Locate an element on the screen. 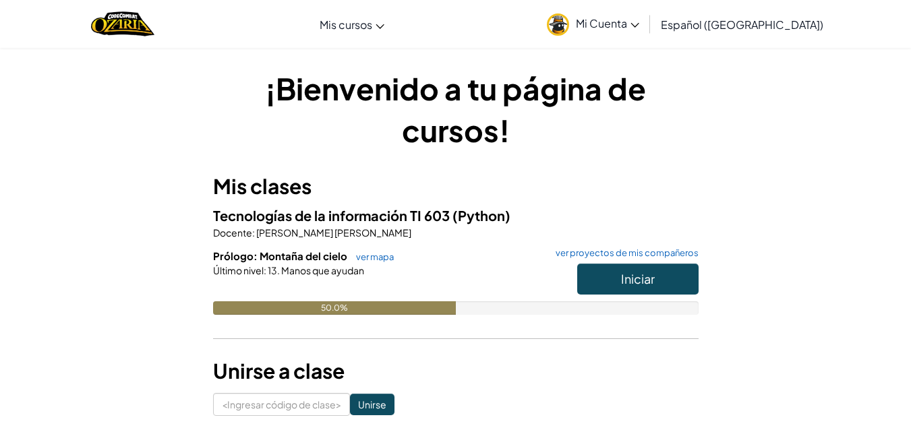 The height and width of the screenshot is (432, 911). font: ¡Bienvenido a tu página de cursos! is located at coordinates (455, 109).